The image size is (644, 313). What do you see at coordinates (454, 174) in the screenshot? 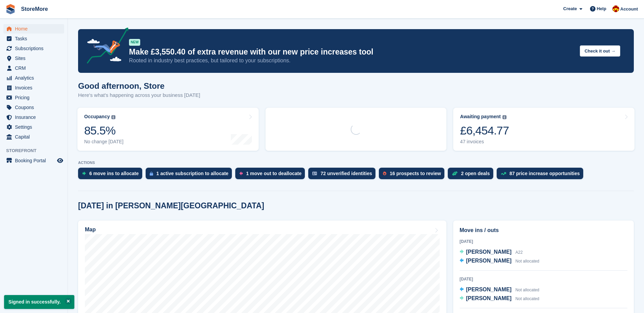
I see `img: deal-1b604bf984904fb50ccaf53a9ad4b4a5d6e5aea283cecdc64d6e3604feb123c2.svg` at bounding box center [454, 174].